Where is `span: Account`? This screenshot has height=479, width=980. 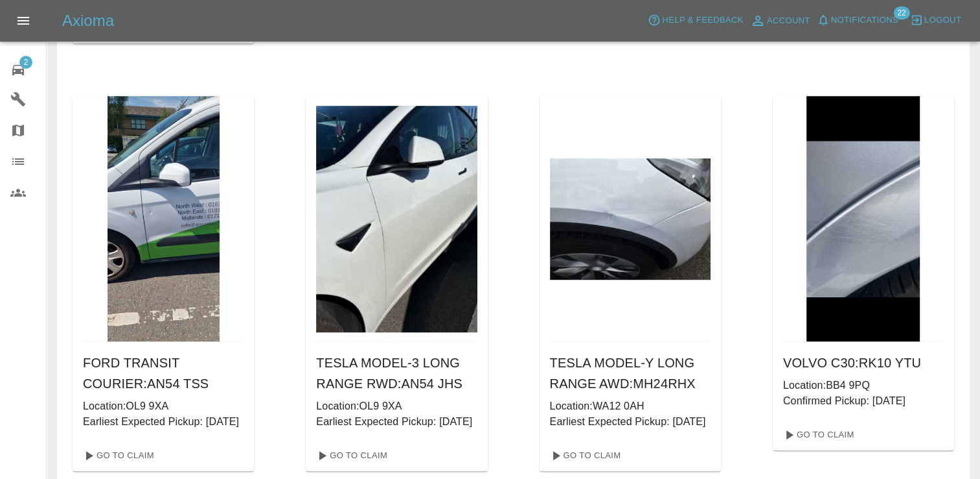
span: Account is located at coordinates (788, 21).